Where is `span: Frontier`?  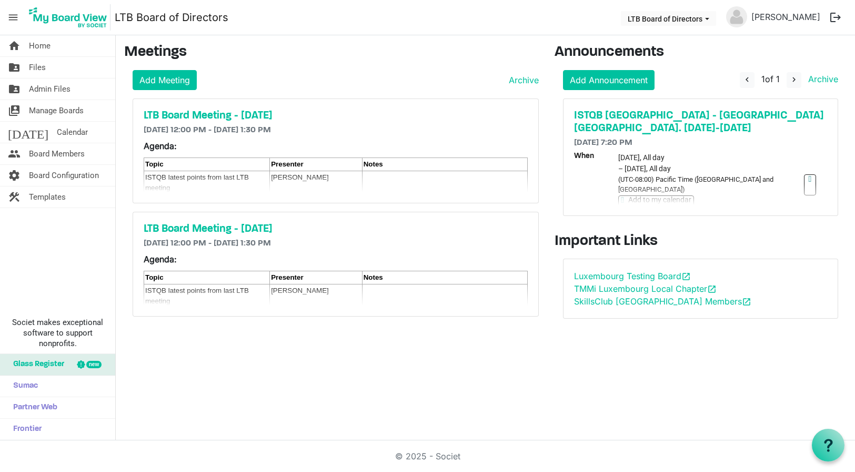 span: Frontier is located at coordinates (25, 429).